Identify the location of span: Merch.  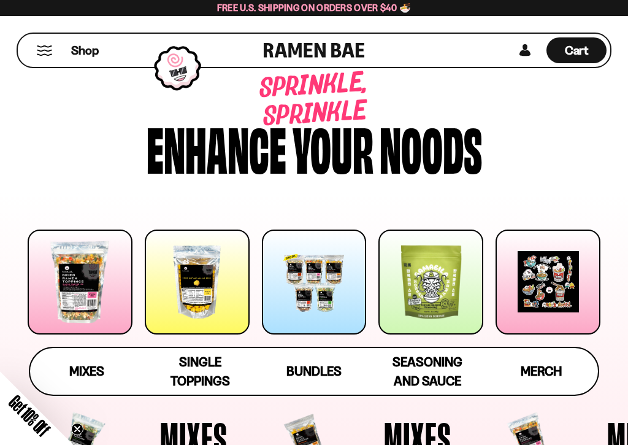
(541, 371).